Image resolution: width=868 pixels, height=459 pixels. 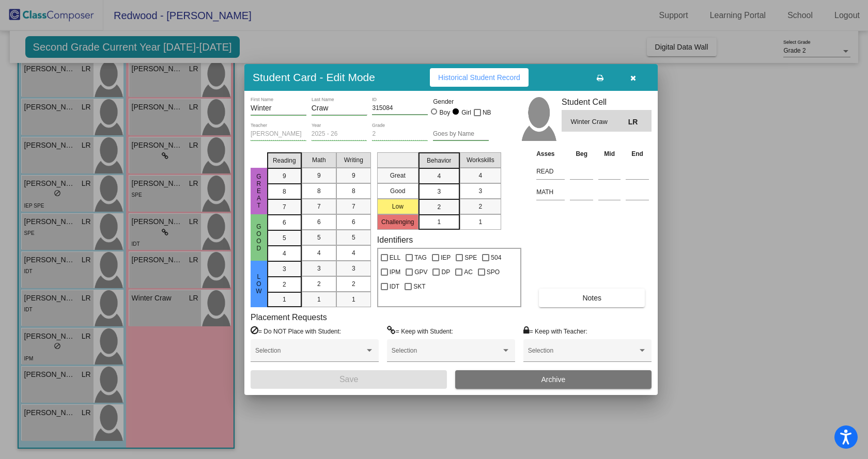 What do you see at coordinates (607, 102) in the screenshot?
I see `h3: Student Cell` at bounding box center [607, 102].